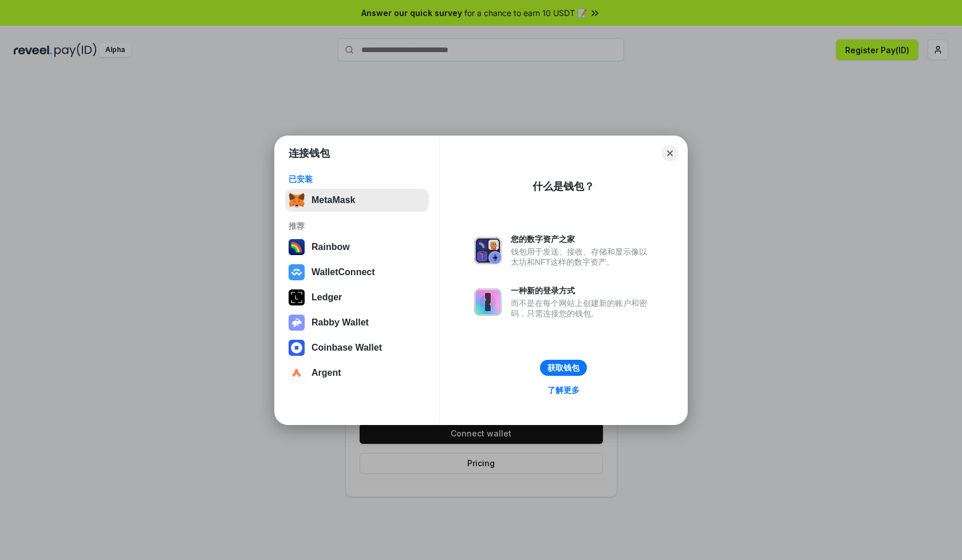  Describe the element at coordinates (357, 323) in the screenshot. I see `button: Rabby Wallet` at that location.